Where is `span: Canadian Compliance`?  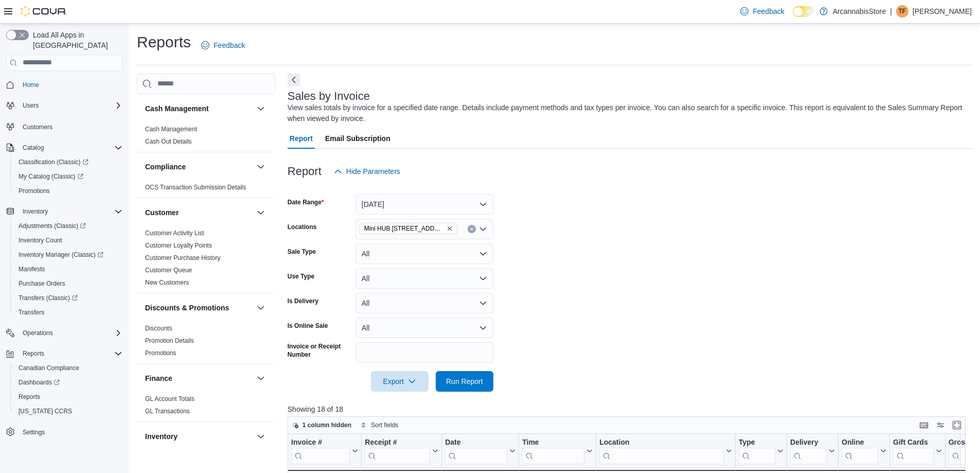 span: Canadian Compliance is located at coordinates (49, 368).